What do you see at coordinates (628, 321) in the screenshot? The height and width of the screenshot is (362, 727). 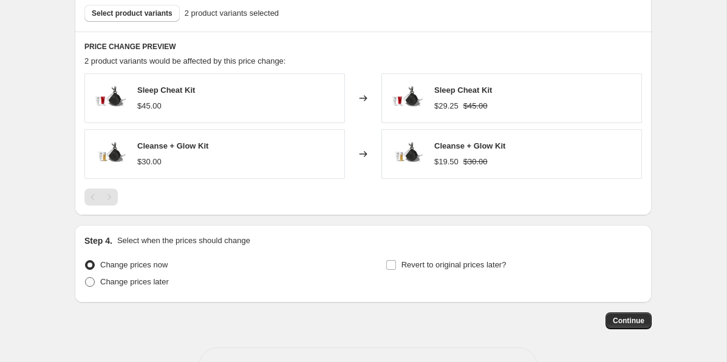 I see `button: Continue` at bounding box center [628, 321].